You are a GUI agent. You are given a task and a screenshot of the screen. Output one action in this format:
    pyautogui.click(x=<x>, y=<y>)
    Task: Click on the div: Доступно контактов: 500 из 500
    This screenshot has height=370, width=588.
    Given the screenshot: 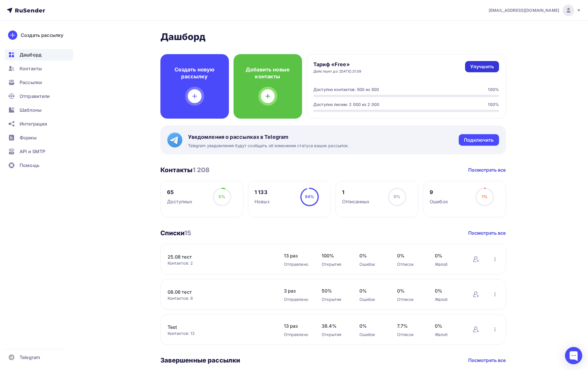 What is the action you would take?
    pyautogui.click(x=346, y=90)
    